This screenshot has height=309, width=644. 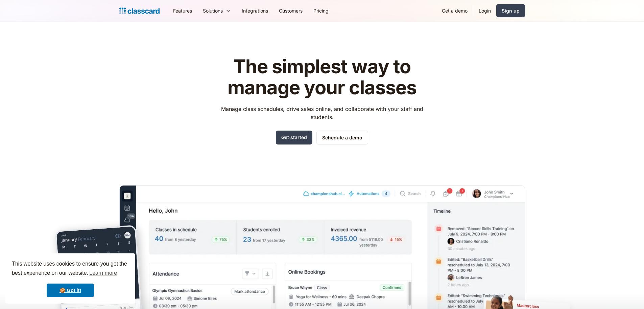 I want to click on a: Integrations, so click(x=255, y=11).